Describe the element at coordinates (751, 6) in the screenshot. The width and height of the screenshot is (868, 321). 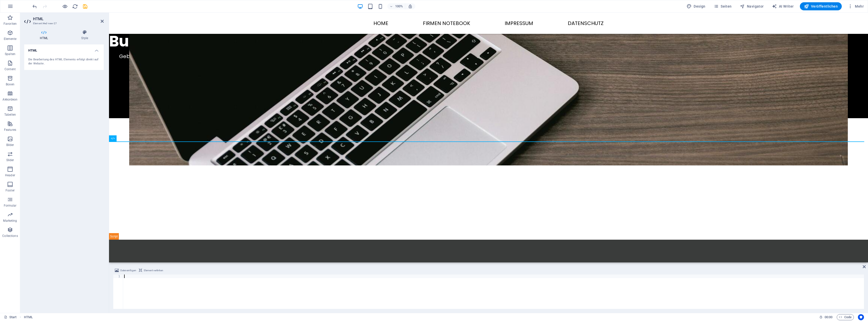
I see `button: Navigator` at that location.